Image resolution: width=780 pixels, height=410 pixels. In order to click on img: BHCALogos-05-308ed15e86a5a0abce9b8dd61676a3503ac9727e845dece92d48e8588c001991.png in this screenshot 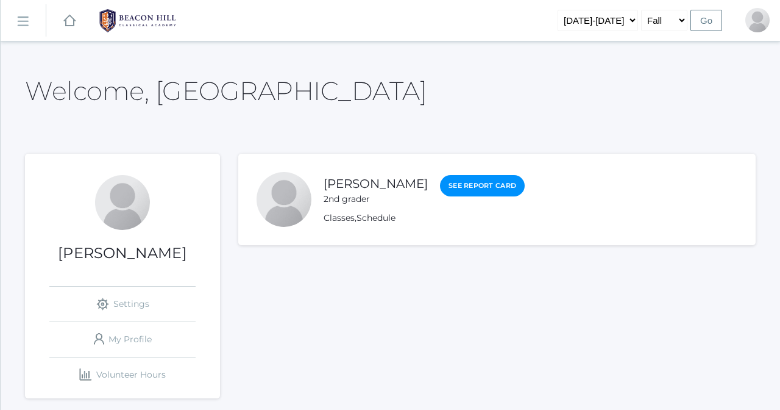, I will do `click(138, 21)`.